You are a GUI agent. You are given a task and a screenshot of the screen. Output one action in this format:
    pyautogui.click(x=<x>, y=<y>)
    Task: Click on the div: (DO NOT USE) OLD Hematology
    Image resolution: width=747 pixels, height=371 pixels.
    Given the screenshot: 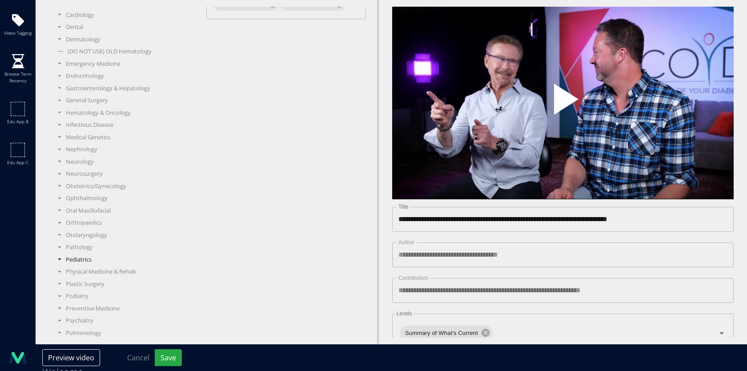 What is the action you would take?
    pyautogui.click(x=126, y=52)
    